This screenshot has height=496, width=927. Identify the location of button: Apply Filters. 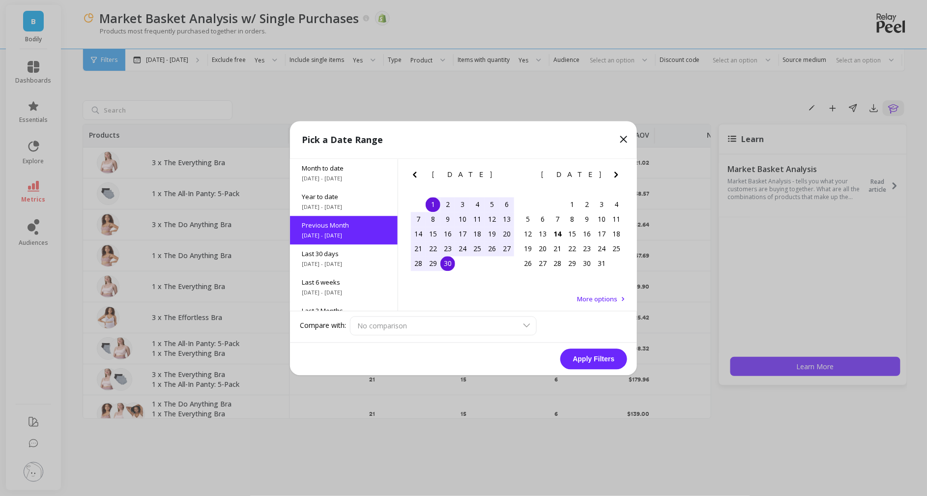
(594, 359).